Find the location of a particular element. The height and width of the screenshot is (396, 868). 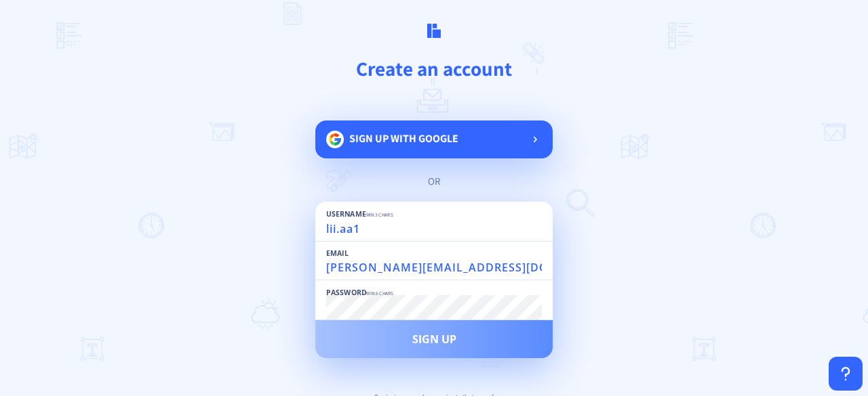

div: or is located at coordinates (434, 182).